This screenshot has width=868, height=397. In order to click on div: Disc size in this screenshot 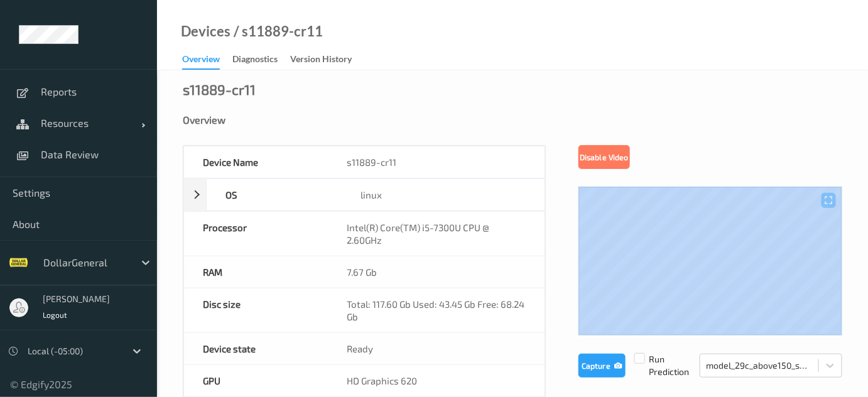, I will do `click(256, 310)`.